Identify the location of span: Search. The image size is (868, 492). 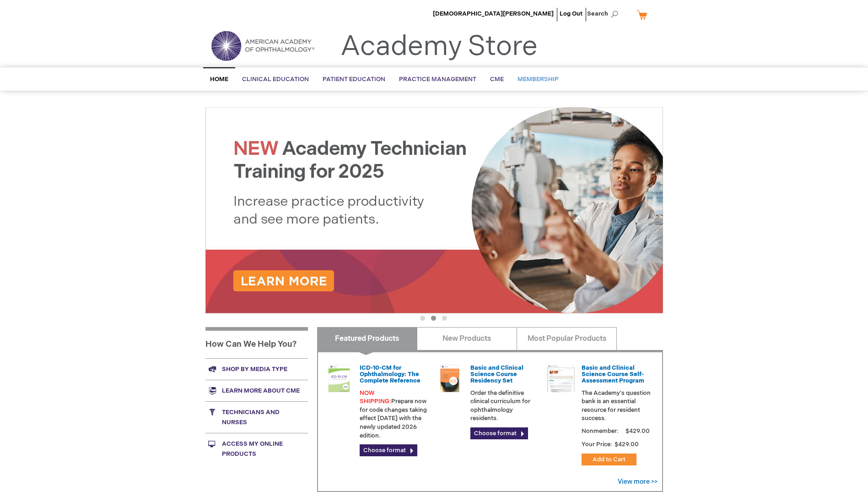
(605, 14).